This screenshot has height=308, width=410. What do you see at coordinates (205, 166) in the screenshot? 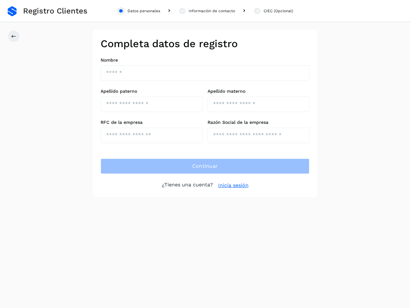
I see `span: Continuar` at bounding box center [205, 166].